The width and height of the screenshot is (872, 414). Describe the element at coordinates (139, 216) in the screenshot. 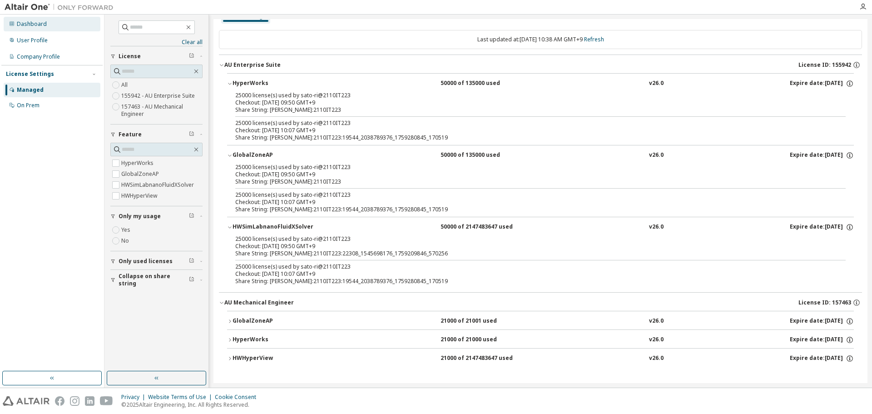

I see `span: Only my usage` at that location.